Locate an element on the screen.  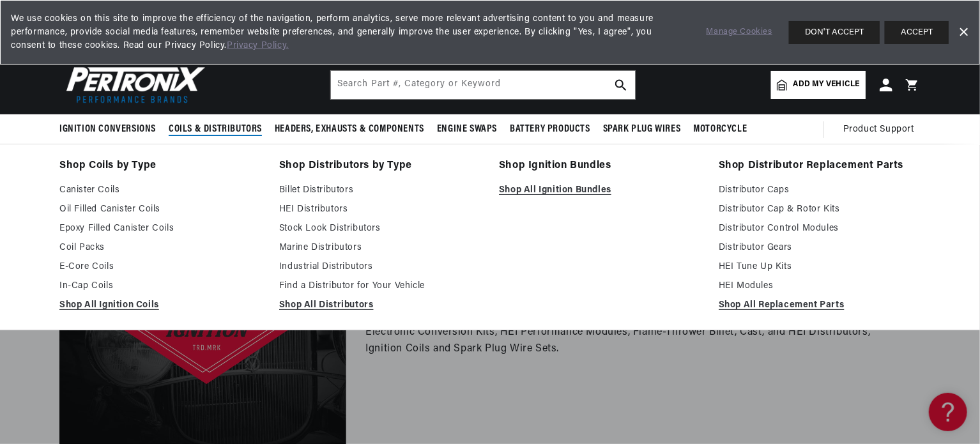
span: We use cookies on this site to improve the efficiency of the navigation, perform analytics, serve... is located at coordinates (349, 32).